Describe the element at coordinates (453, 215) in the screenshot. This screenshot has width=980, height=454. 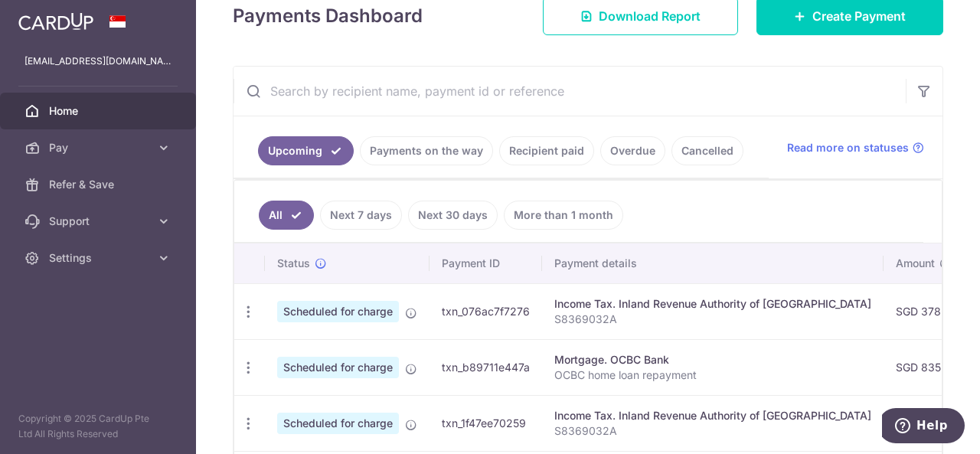
I see `a: Next 30 days` at that location.